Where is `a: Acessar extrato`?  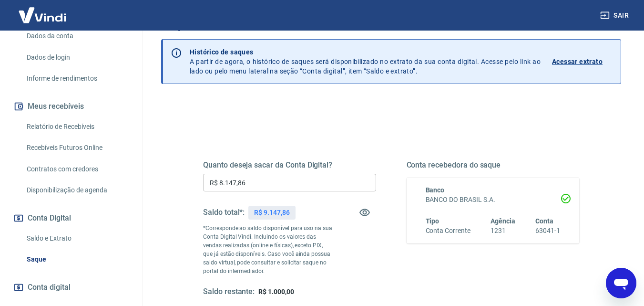 a: Acessar extrato is located at coordinates (583, 61).